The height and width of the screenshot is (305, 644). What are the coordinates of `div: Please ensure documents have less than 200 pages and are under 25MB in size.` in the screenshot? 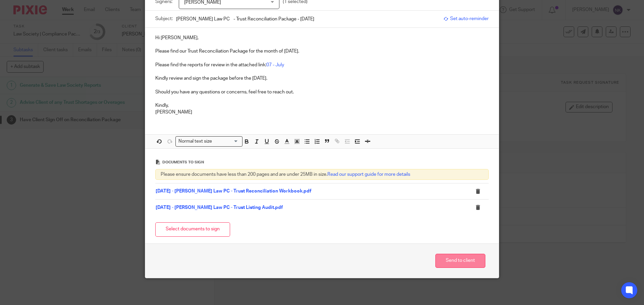 It's located at (322, 174).